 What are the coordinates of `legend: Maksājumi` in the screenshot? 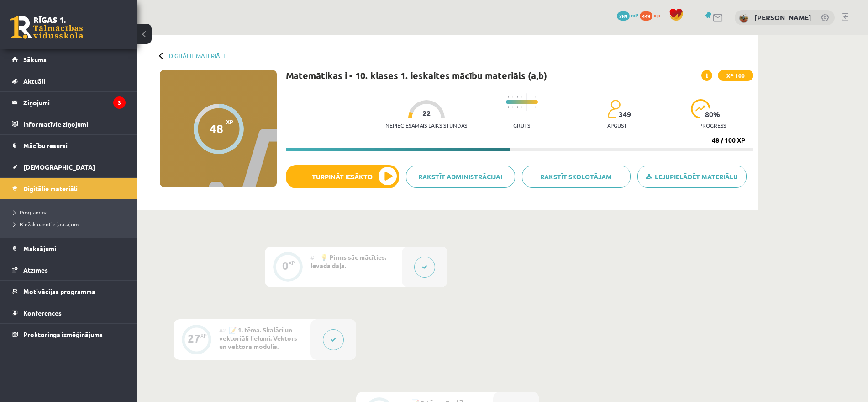 It's located at (74, 248).